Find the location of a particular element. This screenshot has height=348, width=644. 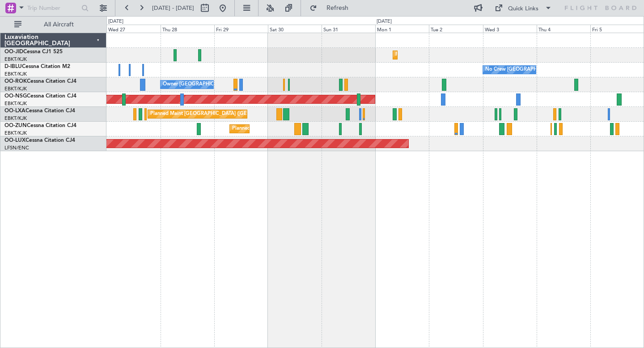

span: OO-ROK is located at coordinates (16, 81).